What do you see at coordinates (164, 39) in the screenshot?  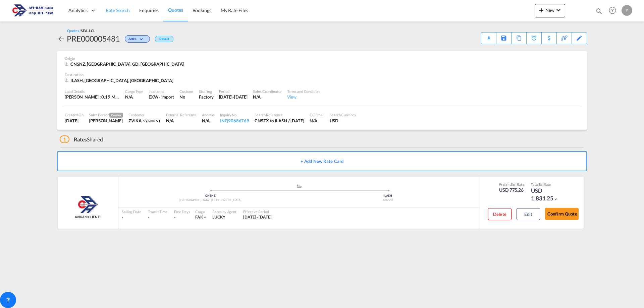 I see `div: Default` at bounding box center [164, 39].